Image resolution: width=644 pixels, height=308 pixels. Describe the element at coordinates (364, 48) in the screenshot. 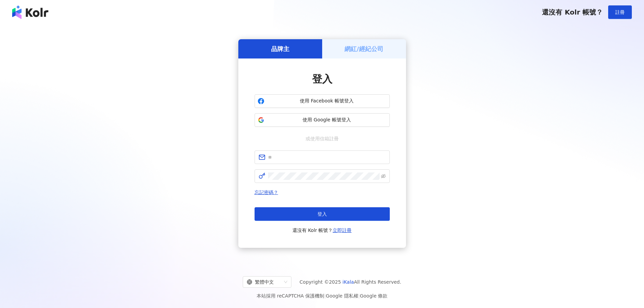

I see `h5: 網紅/經紀公司` at that location.